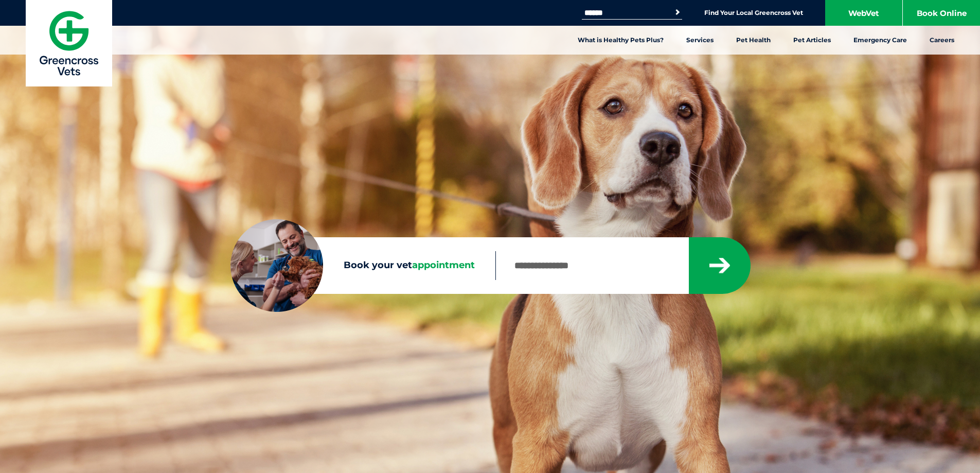  Describe the element at coordinates (620, 40) in the screenshot. I see `a: What is Healthy Pets Plus?` at that location.